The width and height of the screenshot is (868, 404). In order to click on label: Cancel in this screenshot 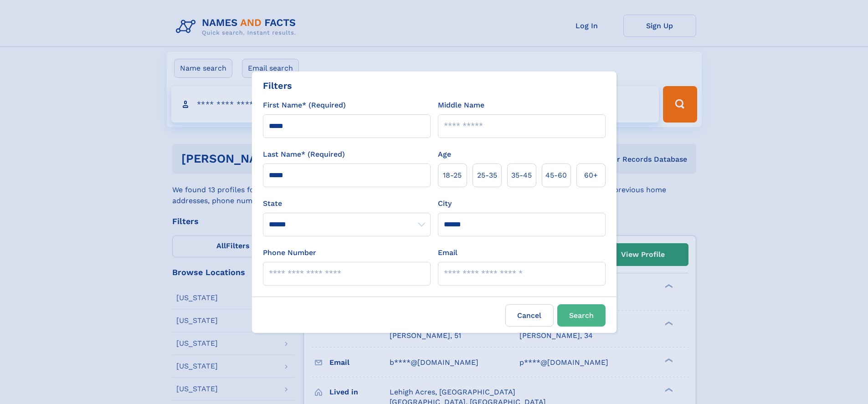, I will do `click(530, 315)`.